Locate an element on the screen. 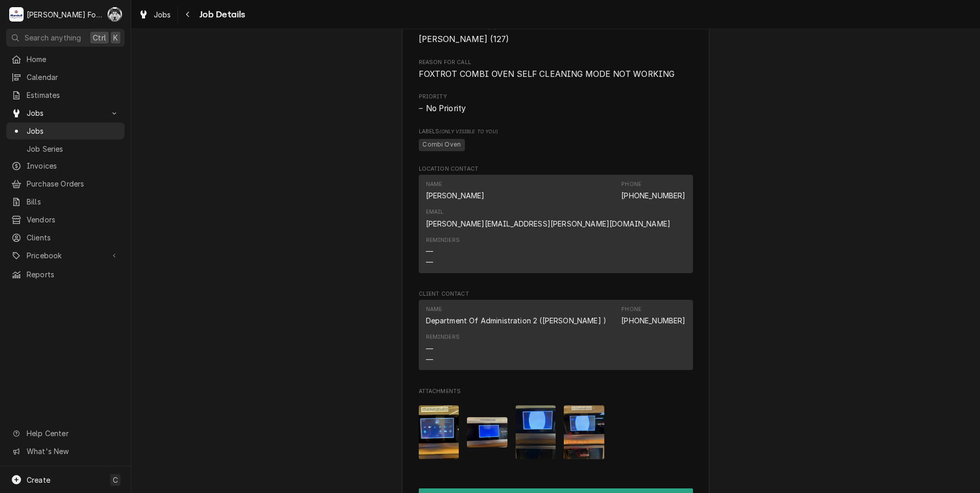 Image resolution: width=980 pixels, height=493 pixels. span: Client Contact is located at coordinates (556, 295).